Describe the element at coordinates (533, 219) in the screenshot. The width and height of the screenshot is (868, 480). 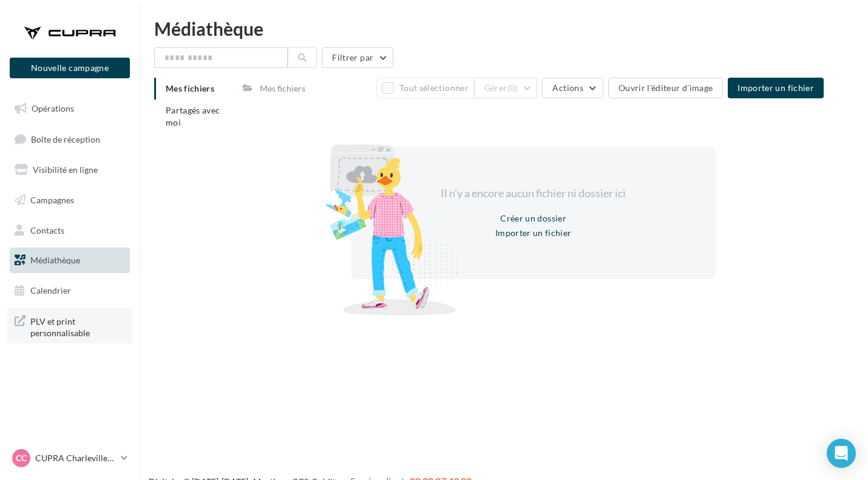
I see `button: Créer un dossier` at that location.